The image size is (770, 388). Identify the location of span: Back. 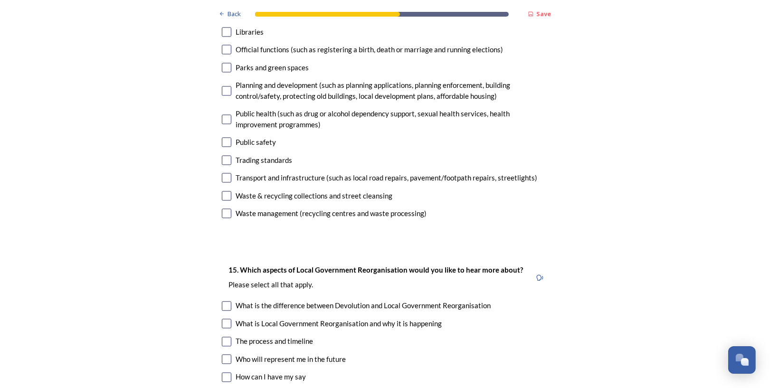
(234, 14).